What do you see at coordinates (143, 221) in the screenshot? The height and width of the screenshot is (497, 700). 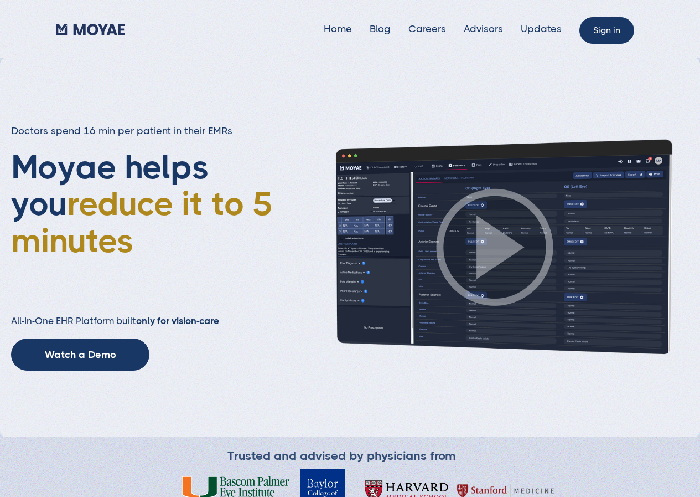 I see `h1: Moyae helps you` at bounding box center [143, 221].